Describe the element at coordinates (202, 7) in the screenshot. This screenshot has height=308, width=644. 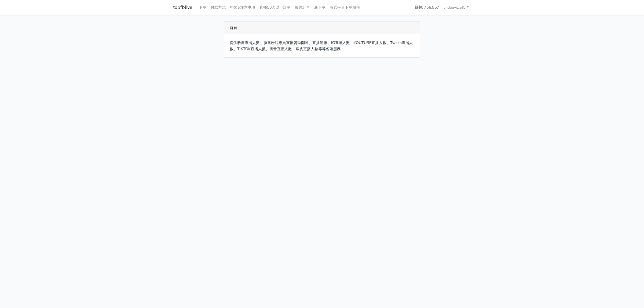
I see `a: 下單` at that location.